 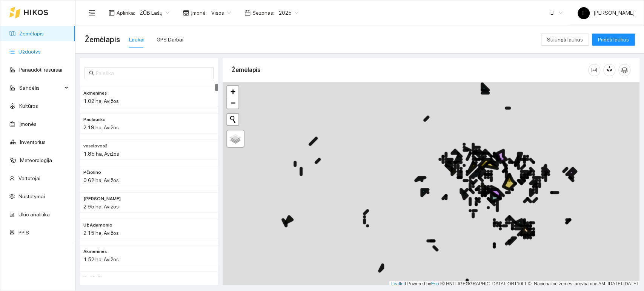 I want to click on a: Užduotys, so click(x=30, y=52).